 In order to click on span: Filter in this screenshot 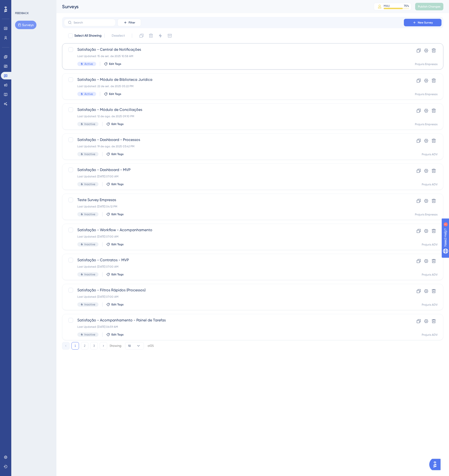, I will do `click(132, 22)`.